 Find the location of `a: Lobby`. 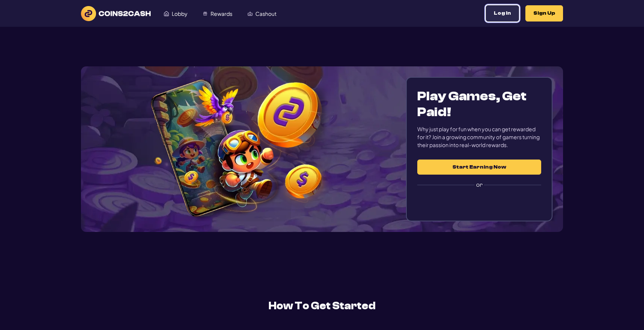

a: Lobby is located at coordinates (175, 13).